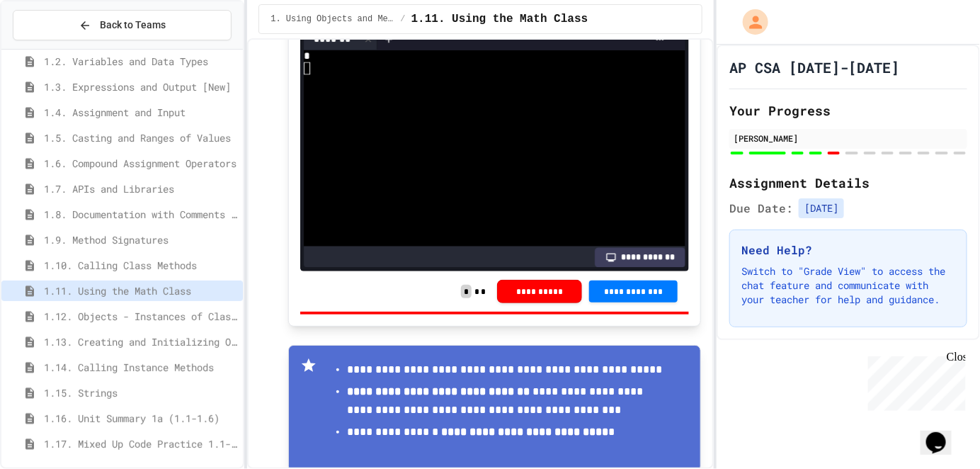 This screenshot has width=980, height=469. Describe the element at coordinates (761, 208) in the screenshot. I see `span: Due Date:` at that location.